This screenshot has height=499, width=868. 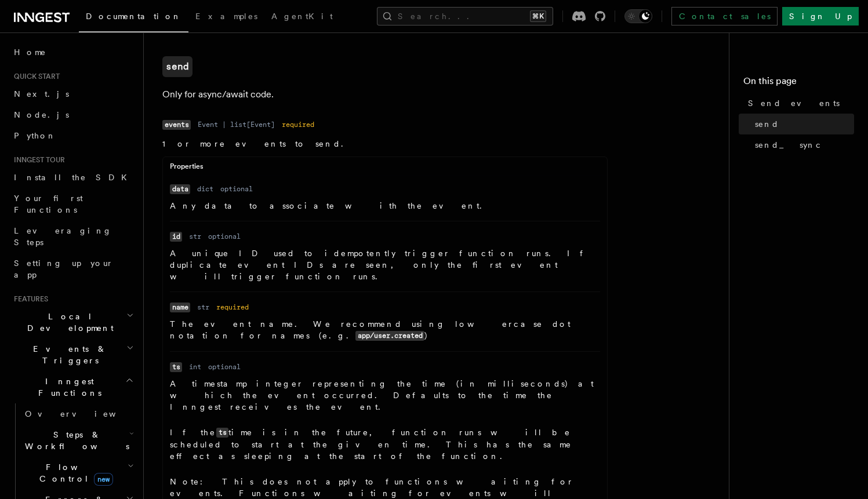 What do you see at coordinates (34, 136) in the screenshot?
I see `span: Python` at bounding box center [34, 136].